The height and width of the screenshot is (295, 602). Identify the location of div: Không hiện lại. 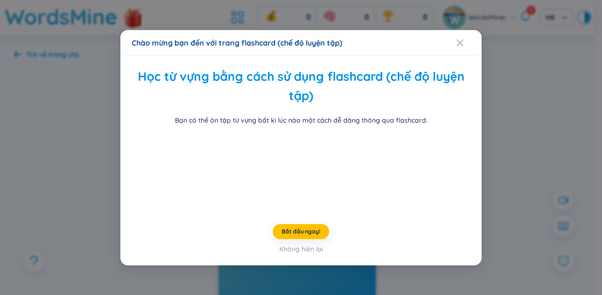
(301, 249).